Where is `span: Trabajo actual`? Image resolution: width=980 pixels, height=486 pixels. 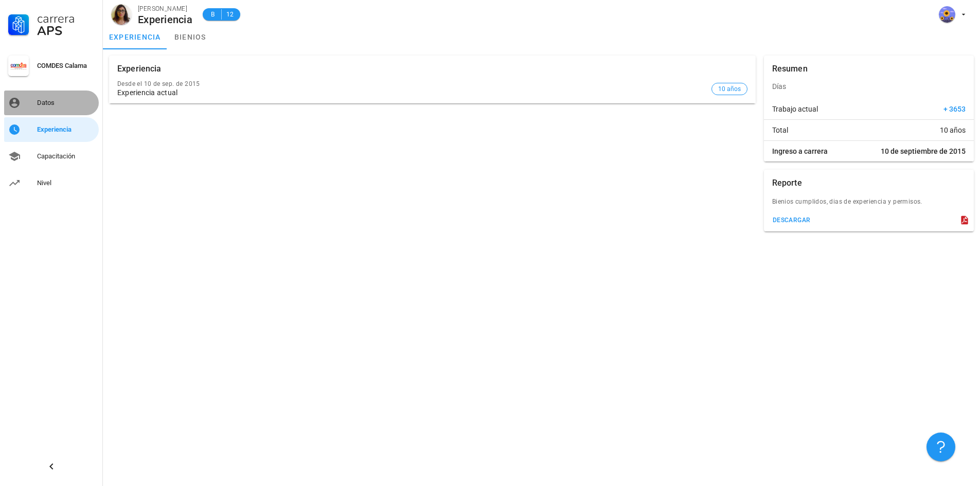
span: Trabajo actual is located at coordinates (795, 109).